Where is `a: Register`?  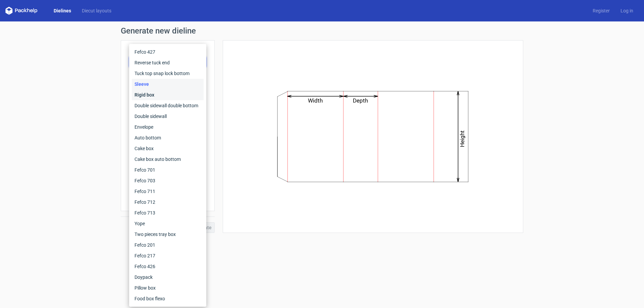 a: Register is located at coordinates (601, 11).